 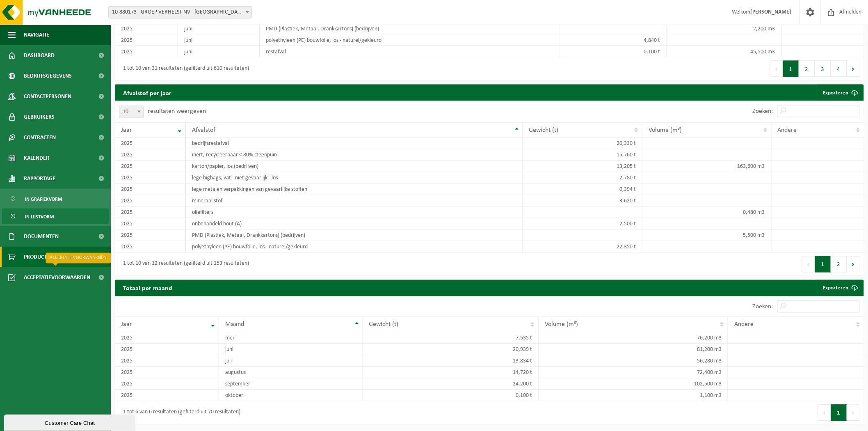 What do you see at coordinates (40, 217) in the screenshot?
I see `span: In lijstvorm` at bounding box center [40, 217].